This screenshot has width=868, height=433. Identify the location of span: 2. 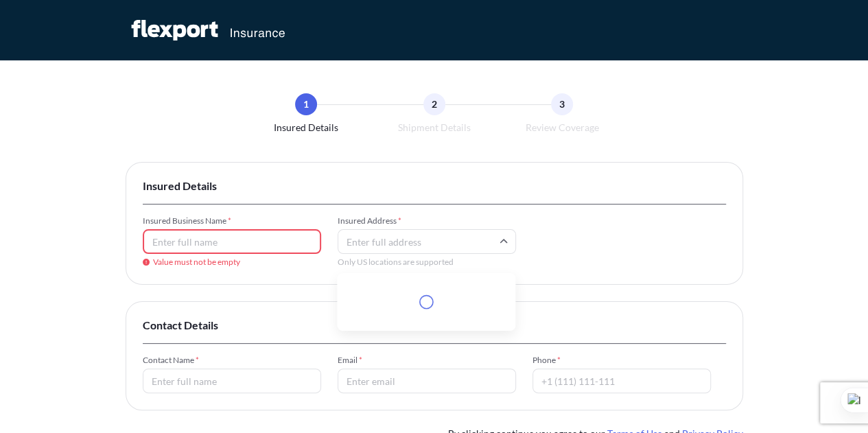
(434, 104).